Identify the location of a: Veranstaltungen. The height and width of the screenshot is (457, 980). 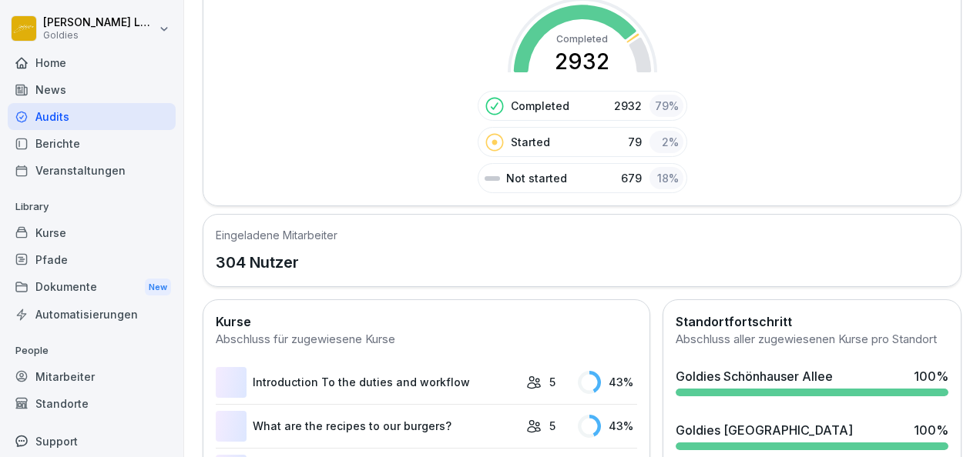
(92, 170).